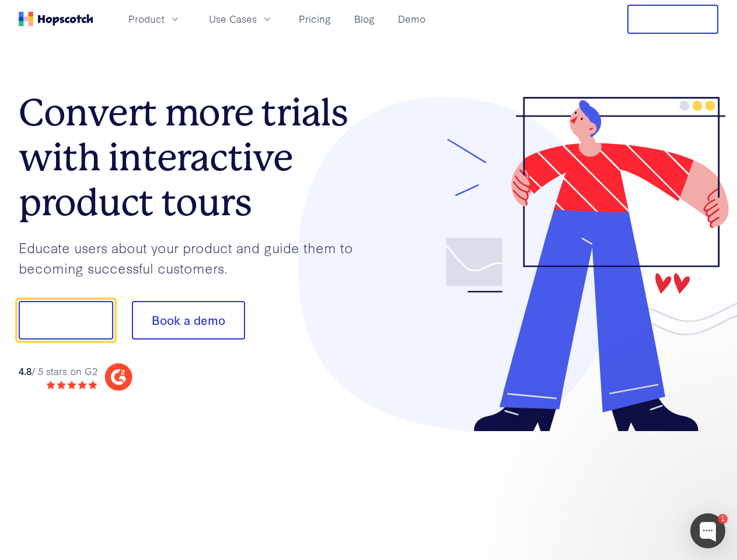  I want to click on strong: 4.8, so click(25, 370).